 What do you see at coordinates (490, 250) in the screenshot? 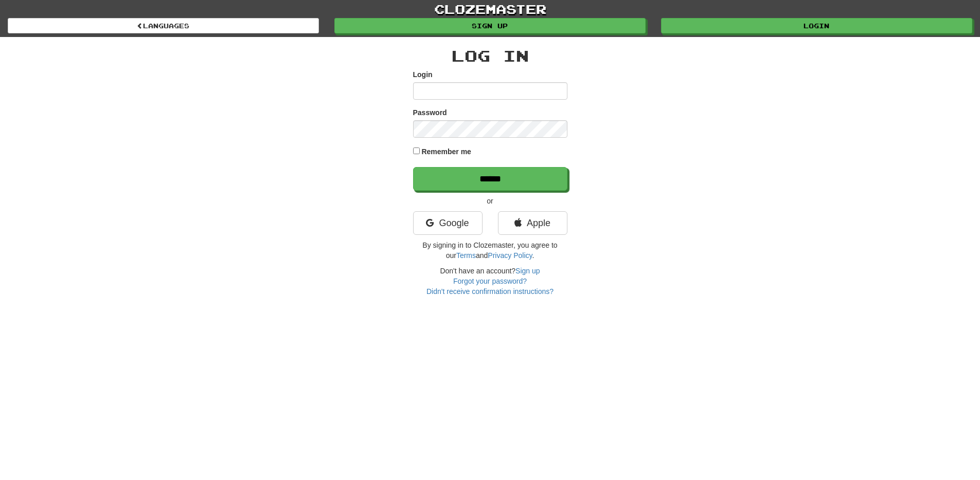
I see `p: By signing in to Clozemaster, you agree to our and .` at bounding box center [490, 250].